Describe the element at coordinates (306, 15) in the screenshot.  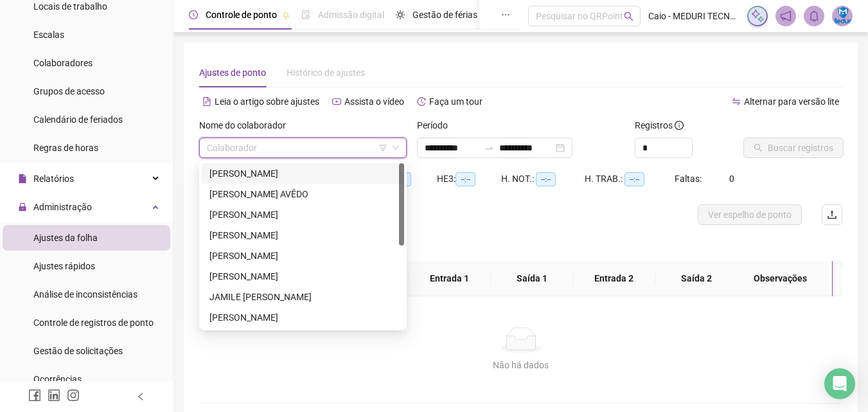
I see `span: file-done` at that location.